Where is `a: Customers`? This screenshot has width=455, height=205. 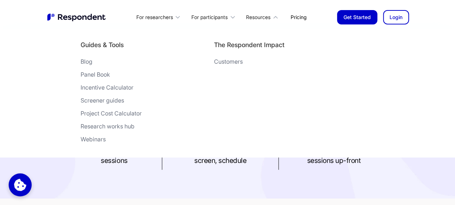 a: Customers is located at coordinates (249, 63).